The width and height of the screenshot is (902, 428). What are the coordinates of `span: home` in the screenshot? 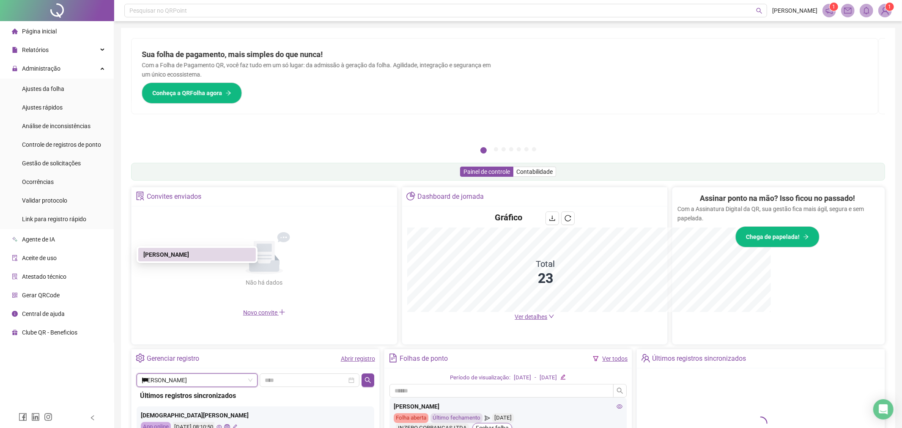 It's located at (15, 31).